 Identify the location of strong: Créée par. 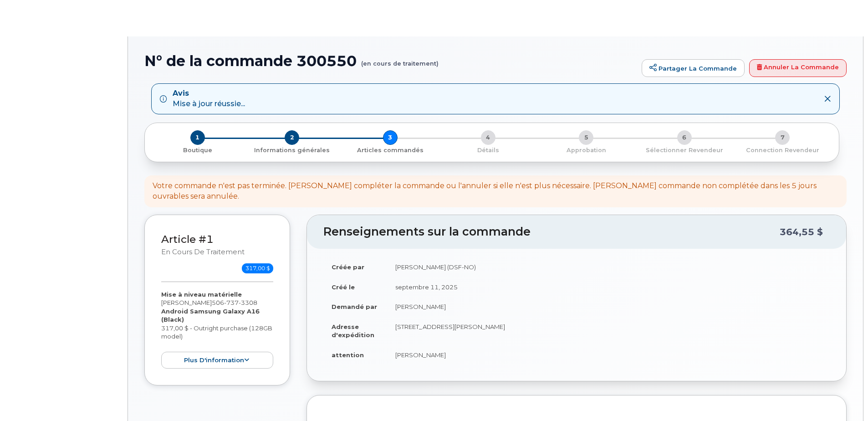
(348, 267).